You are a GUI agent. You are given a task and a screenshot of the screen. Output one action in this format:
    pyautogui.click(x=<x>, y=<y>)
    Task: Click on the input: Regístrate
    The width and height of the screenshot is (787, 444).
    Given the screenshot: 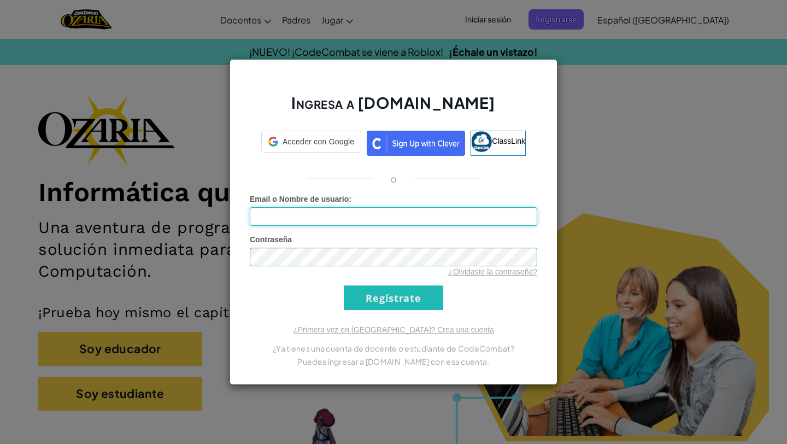 What is the action you would take?
    pyautogui.click(x=394, y=297)
    